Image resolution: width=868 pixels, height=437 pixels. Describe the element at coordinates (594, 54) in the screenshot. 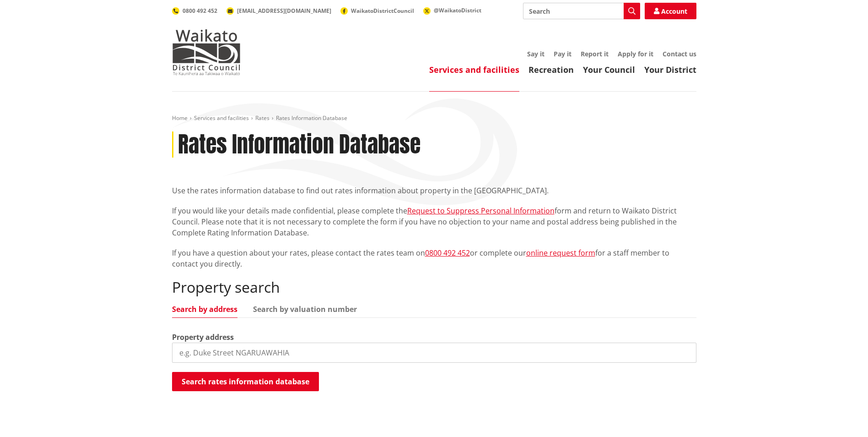

I see `a: Report it` at that location.